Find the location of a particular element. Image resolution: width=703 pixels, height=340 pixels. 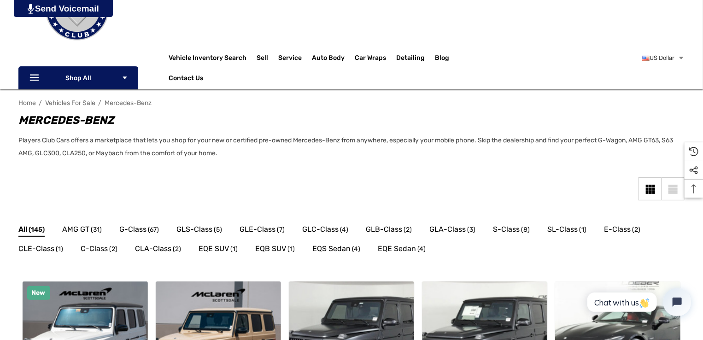

span: (3) is located at coordinates (471, 230).